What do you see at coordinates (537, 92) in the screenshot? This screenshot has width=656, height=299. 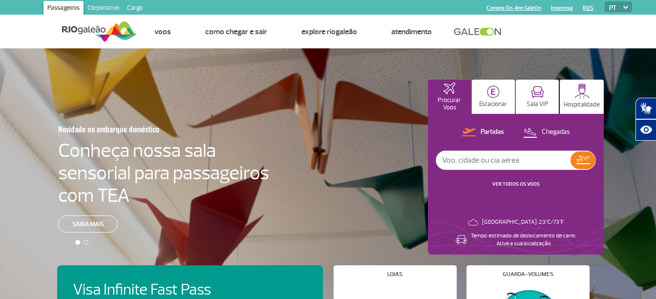 I see `img: vipRoom.svg` at bounding box center [537, 92].